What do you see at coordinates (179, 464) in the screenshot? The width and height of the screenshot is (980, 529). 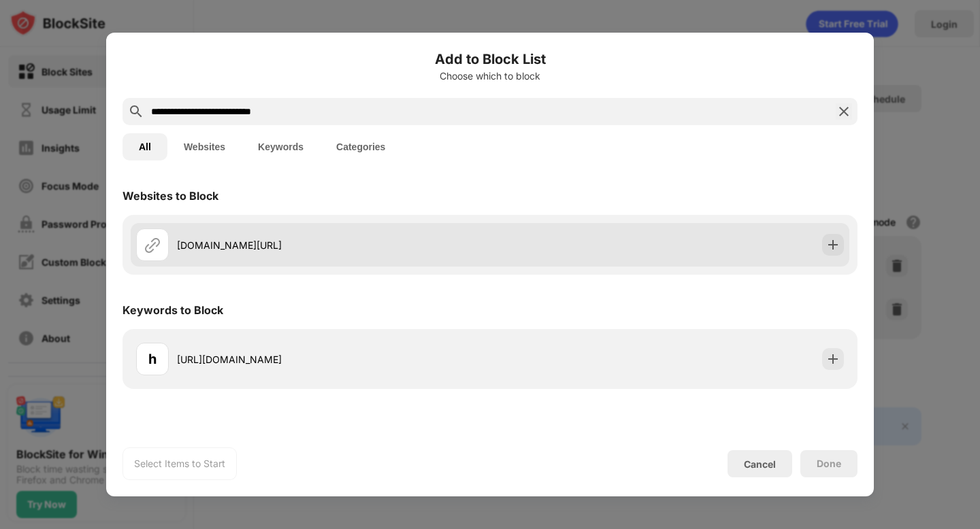 I see `div: Select Items to Start` at bounding box center [179, 464].